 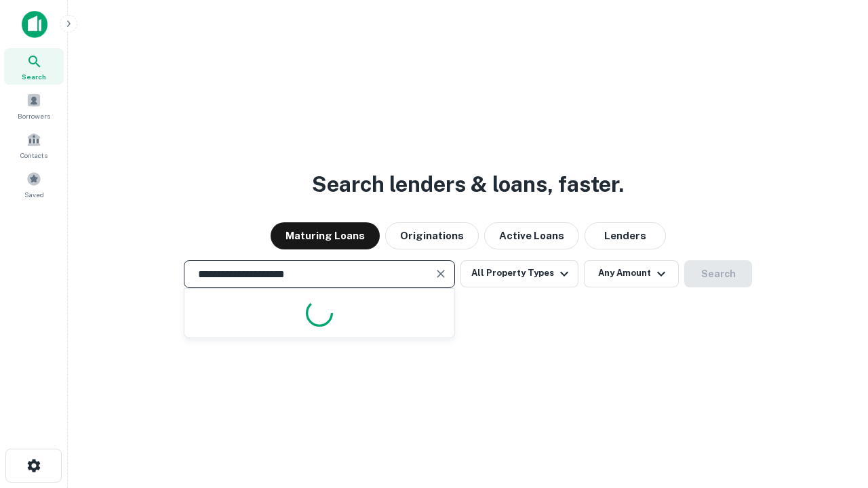 I want to click on a: Borrowers, so click(x=34, y=106).